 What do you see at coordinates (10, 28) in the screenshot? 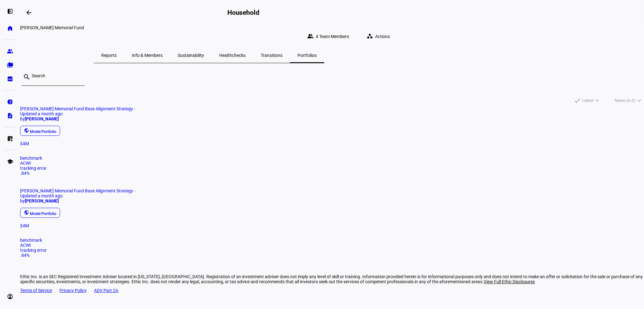
I see `a: home` at bounding box center [10, 28].